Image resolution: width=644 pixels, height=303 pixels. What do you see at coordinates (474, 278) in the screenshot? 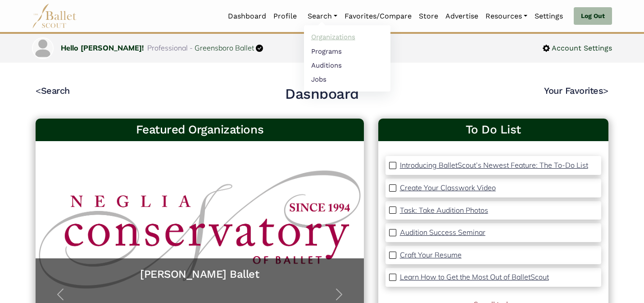
I see `a: Learn How to Get the Most Out of BalletScout` at bounding box center [474, 278].